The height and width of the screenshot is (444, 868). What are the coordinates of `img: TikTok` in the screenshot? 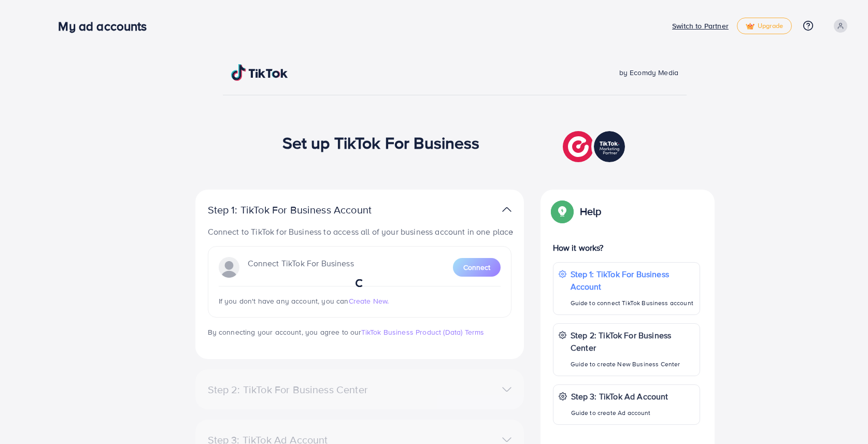 It's located at (259, 73).